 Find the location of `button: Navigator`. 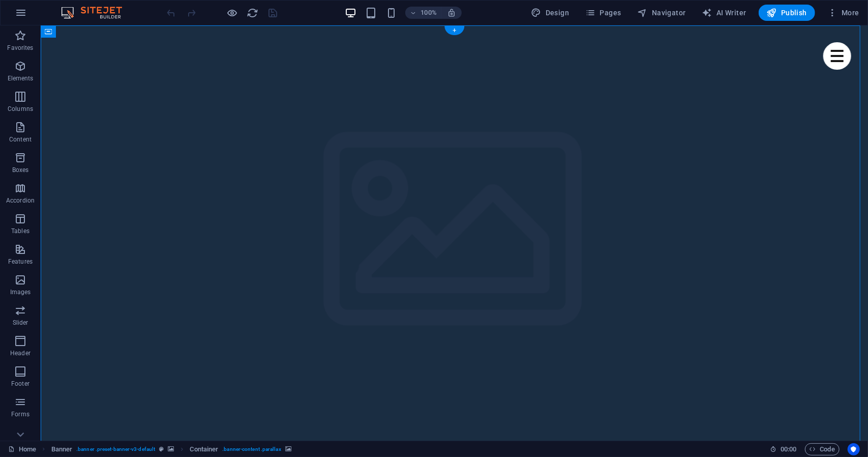

button: Navigator is located at coordinates (662, 13).